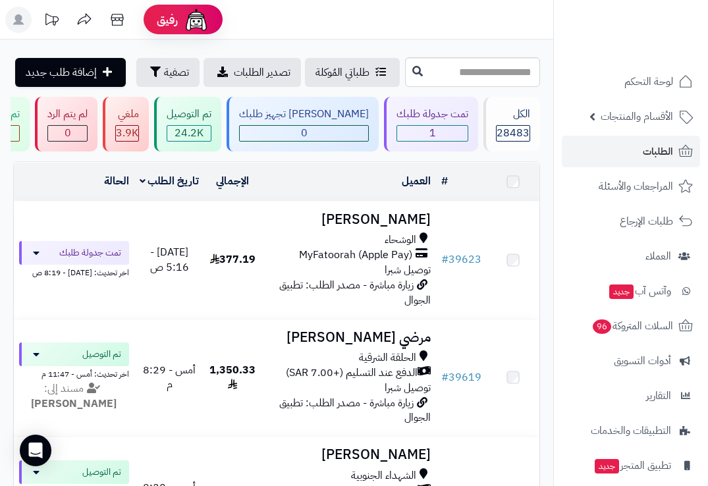 Image resolution: width=708 pixels, height=486 pixels. What do you see at coordinates (432, 114) in the screenshot?
I see `div: تمت جدولة طلبك` at bounding box center [432, 114].